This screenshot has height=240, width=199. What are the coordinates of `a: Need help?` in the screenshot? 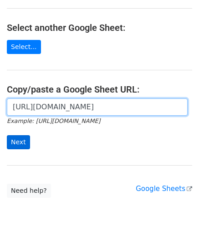 It's located at (29, 191).